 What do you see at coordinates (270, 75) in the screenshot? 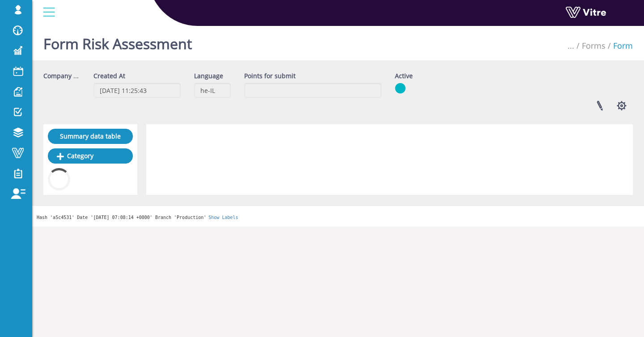
I see `label: Points for submit` at bounding box center [270, 75].